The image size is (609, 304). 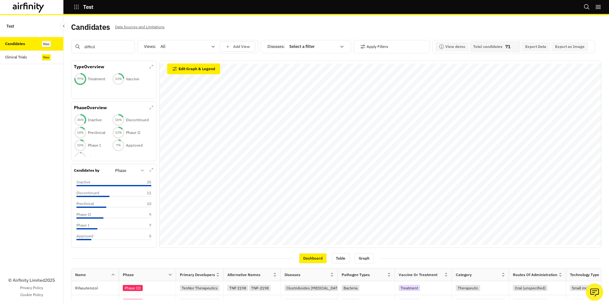 I want to click on div: Oral (unspecified), so click(x=530, y=288).